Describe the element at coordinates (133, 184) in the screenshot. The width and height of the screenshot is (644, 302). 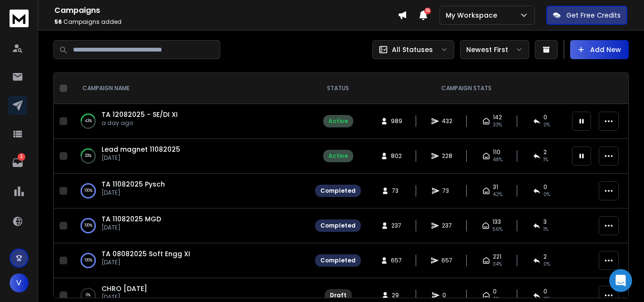
I see `span: TA 11082025 Pysch` at that location.